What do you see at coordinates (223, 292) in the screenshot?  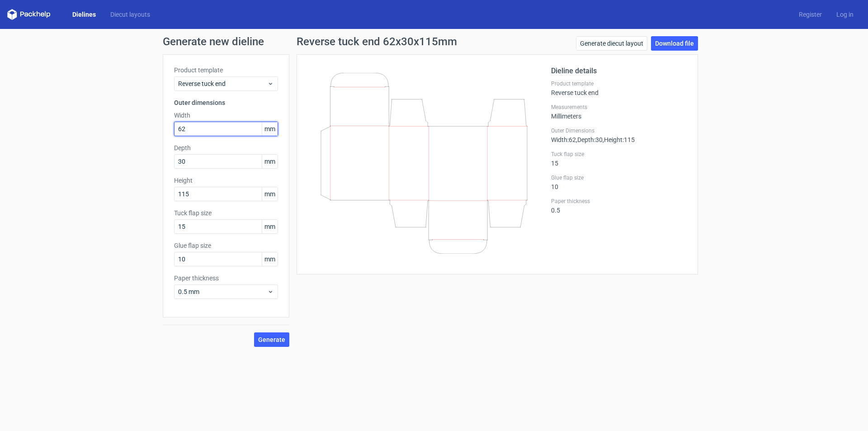 I see `span: 0.5 mm` at bounding box center [223, 292].